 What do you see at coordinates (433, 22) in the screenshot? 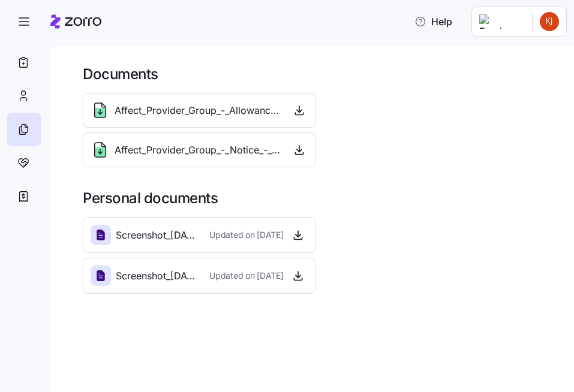
I see `span: Help` at bounding box center [433, 22].